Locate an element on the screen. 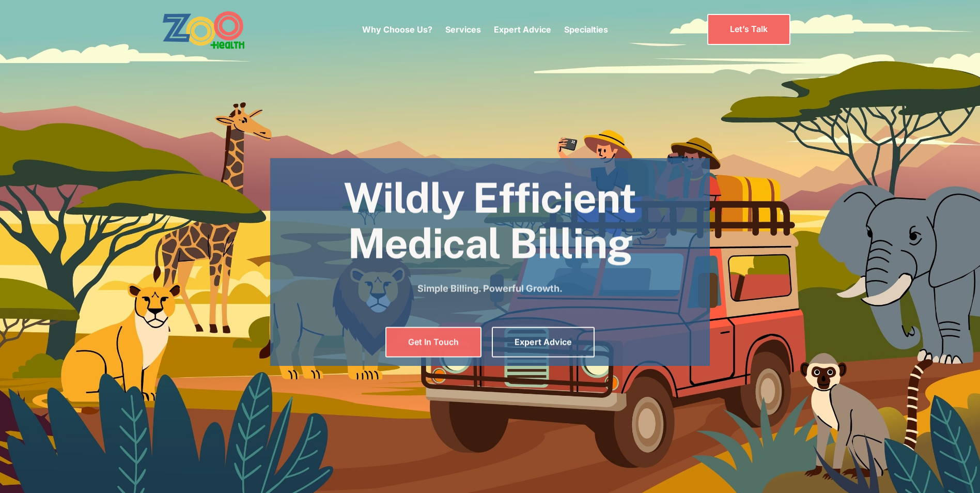 This screenshot has height=493, width=980. h1: Wildly Efficient Medical Billing is located at coordinates (490, 220).